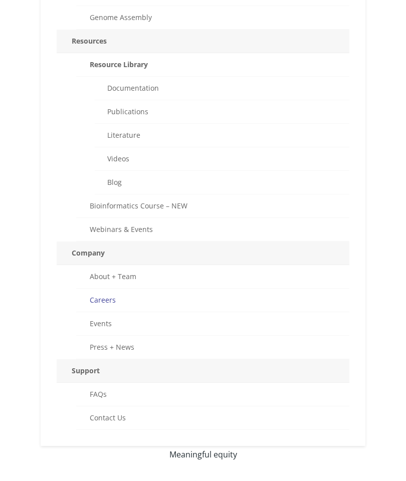  What do you see at coordinates (212, 18) in the screenshot?
I see `a: Genome Assembly` at bounding box center [212, 18].